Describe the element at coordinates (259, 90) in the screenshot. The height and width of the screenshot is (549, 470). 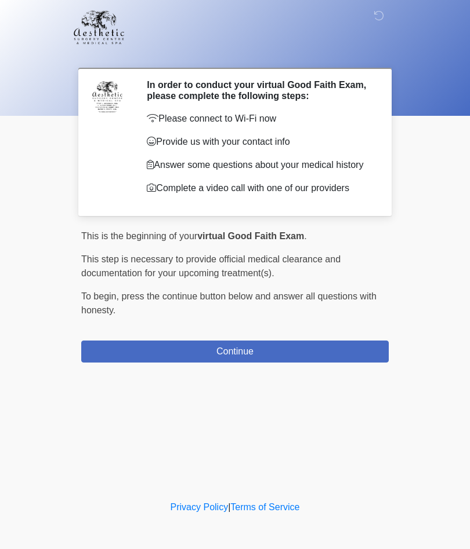
I see `h2: In order to conduct your virtual Good Faith Exam, please complete the following steps:` at that location.